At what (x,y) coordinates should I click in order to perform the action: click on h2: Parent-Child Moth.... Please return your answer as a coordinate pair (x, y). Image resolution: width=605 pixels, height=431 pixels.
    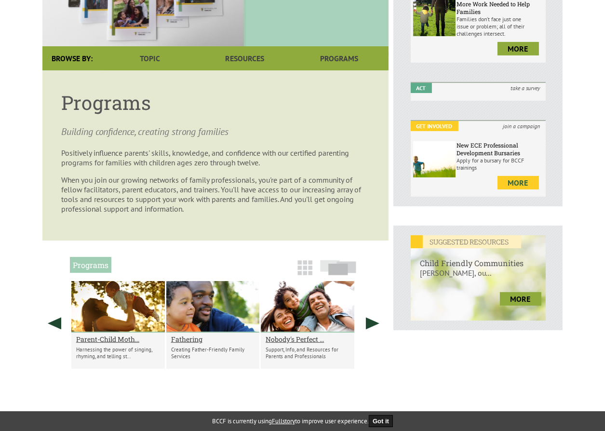
    Looking at the image, I should click on (118, 339).